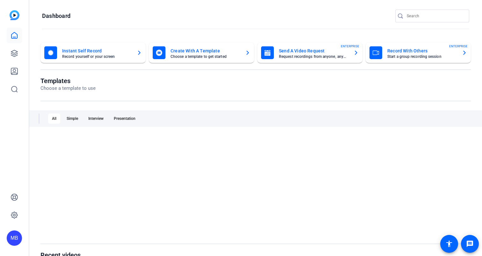  Describe the element at coordinates (68, 88) in the screenshot. I see `p: Choose a template to use` at that location.